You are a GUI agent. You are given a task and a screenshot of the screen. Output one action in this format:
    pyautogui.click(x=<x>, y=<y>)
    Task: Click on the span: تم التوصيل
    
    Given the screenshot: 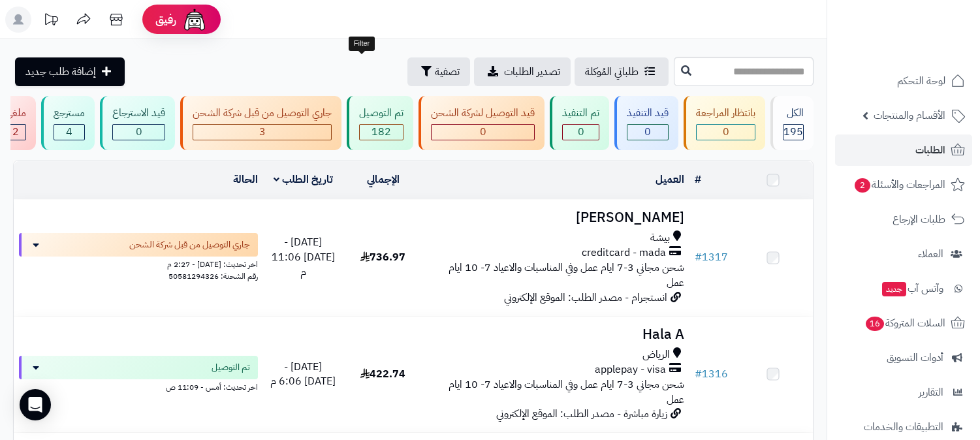 What is the action you would take?
    pyautogui.click(x=230, y=368)
    